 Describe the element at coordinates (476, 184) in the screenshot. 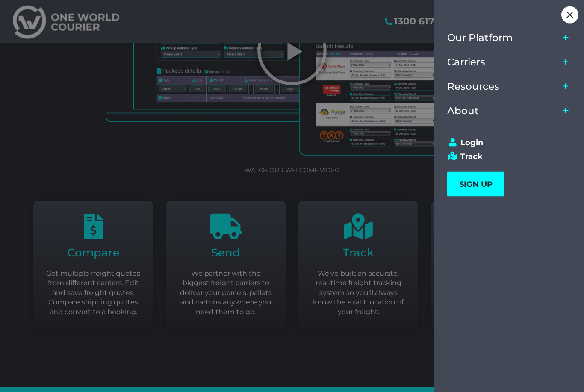

I see `a: SIGN UP` at that location.